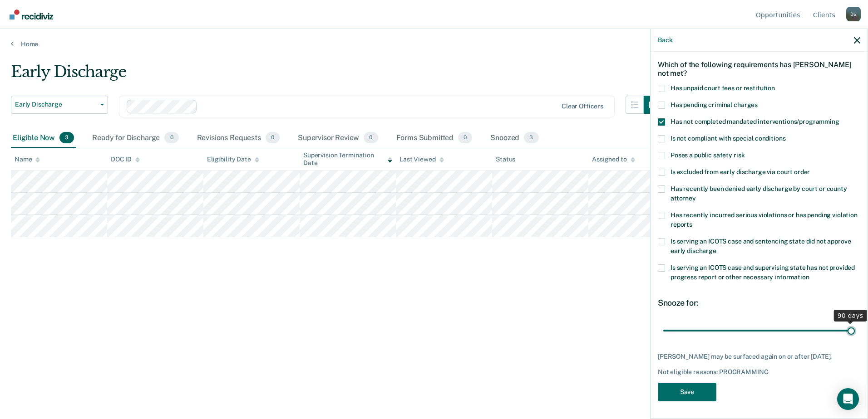 This screenshot has height=419, width=868. I want to click on div: Snooze for:, so click(759, 303).